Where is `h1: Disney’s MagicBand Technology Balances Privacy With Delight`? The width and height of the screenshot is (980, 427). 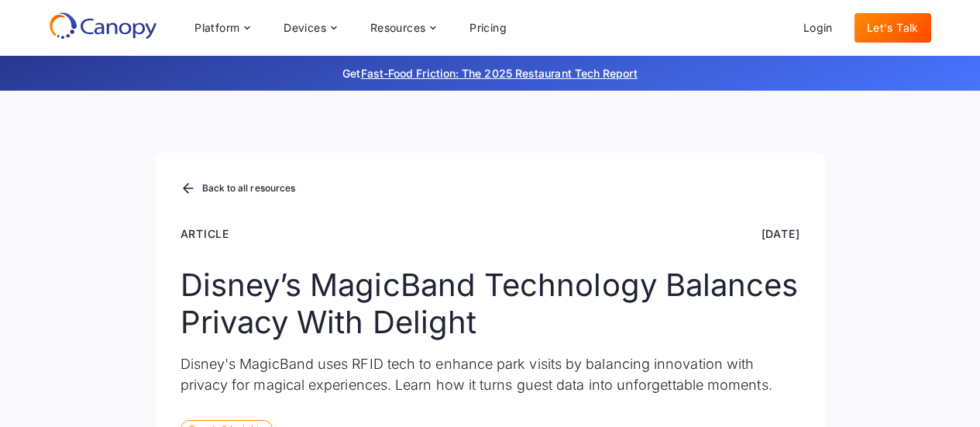 h1: Disney’s MagicBand Technology Balances Privacy With Delight is located at coordinates (490, 304).